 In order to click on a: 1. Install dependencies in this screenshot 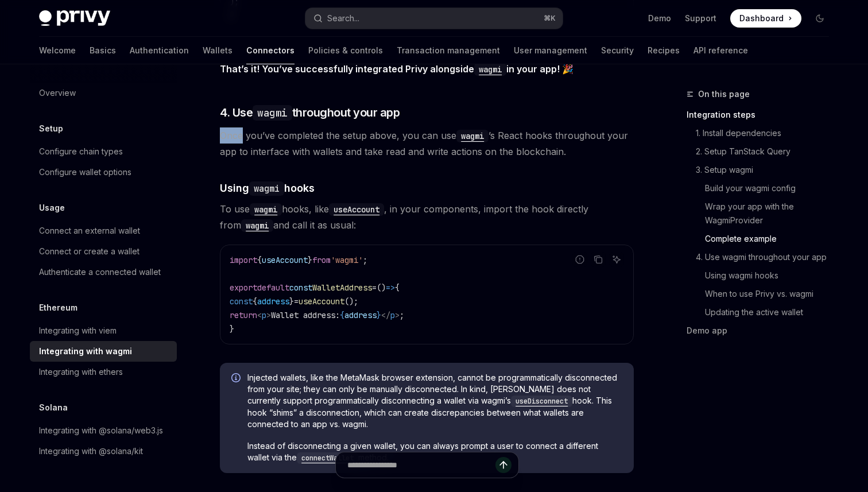, I will do `click(762, 133)`.